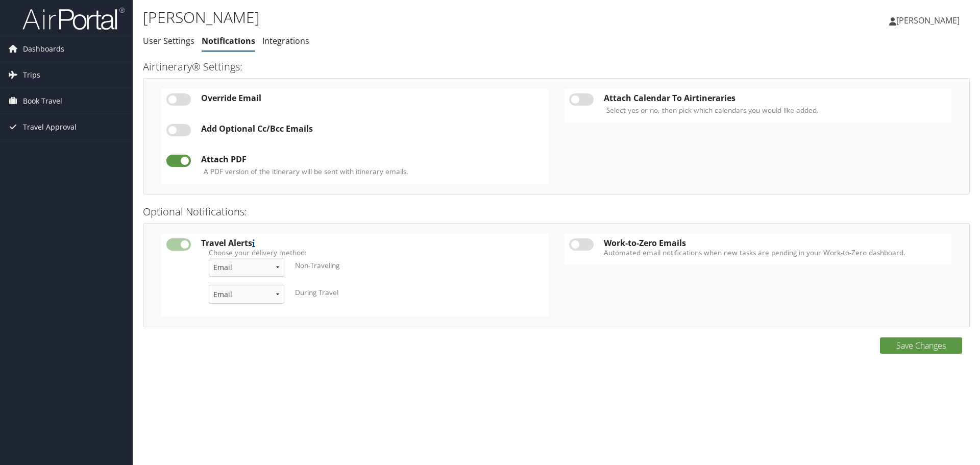  I want to click on div: Override Email, so click(372, 98).